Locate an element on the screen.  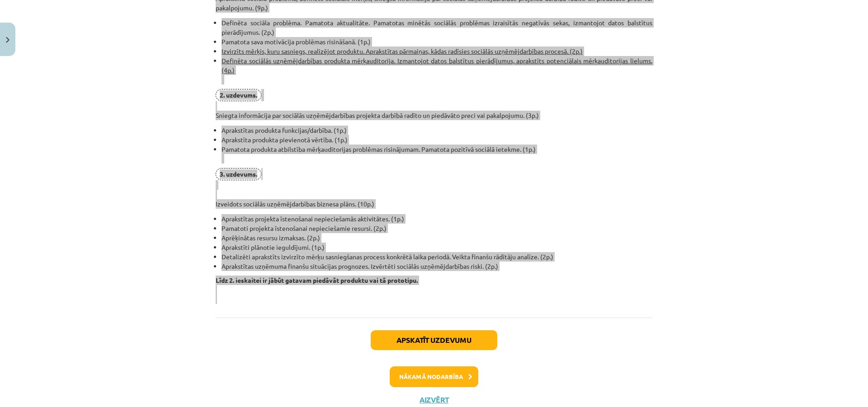
li: Aprakstītas uzņēmuma finanšu situācijas prognozes. Izvērtēti sociālās uzņēmējdarbības riski. (2p.) is located at coordinates (437, 266).